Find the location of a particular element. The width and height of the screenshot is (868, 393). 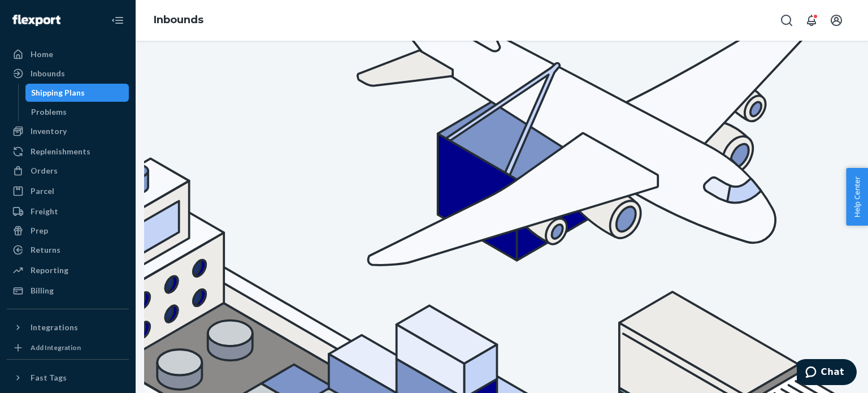

button: Help Center is located at coordinates (857, 197).